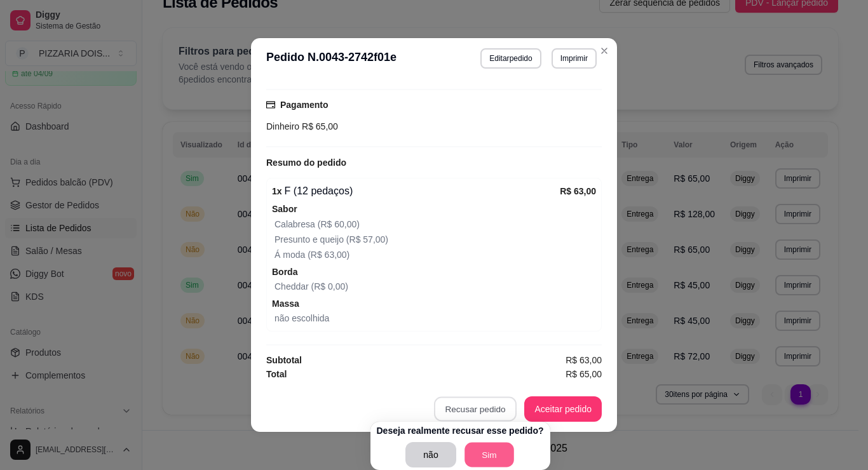  I want to click on strong: Subtotal, so click(284, 360).